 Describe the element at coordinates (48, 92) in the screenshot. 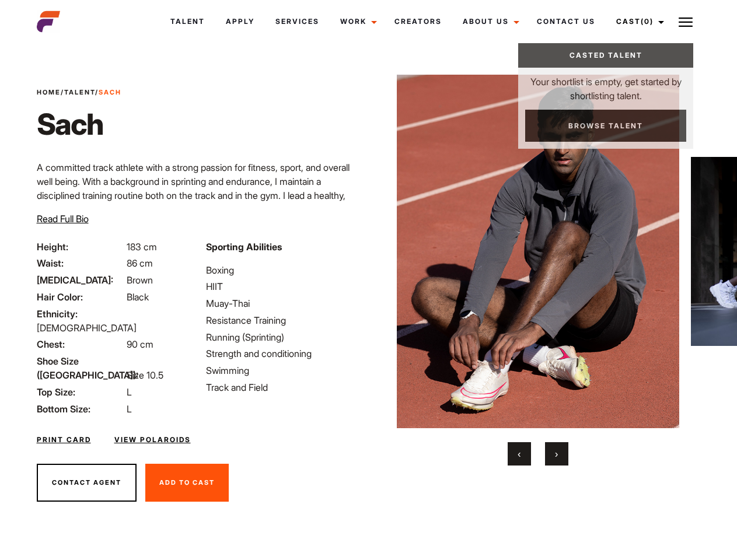

I see `a: Home` at that location.